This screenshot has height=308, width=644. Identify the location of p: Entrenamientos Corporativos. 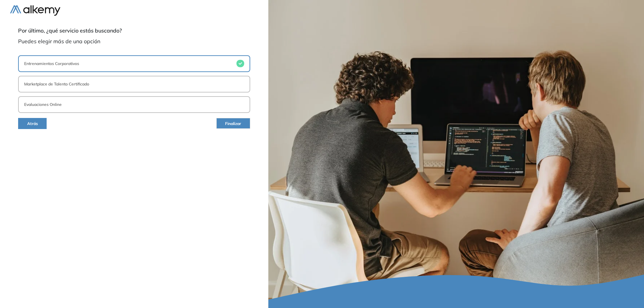
(52, 64).